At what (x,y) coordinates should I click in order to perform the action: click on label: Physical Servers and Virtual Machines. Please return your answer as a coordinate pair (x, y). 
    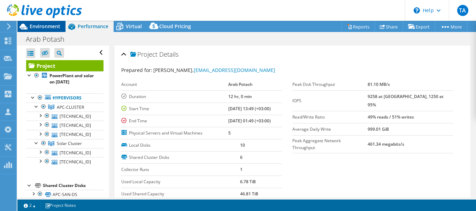
    Looking at the image, I should click on (174, 133).